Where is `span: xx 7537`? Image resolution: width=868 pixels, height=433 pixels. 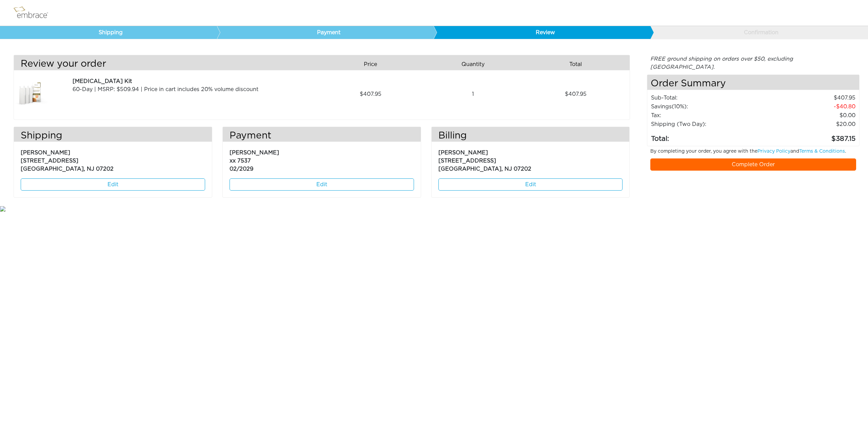 span: xx 7537 is located at coordinates (240, 161).